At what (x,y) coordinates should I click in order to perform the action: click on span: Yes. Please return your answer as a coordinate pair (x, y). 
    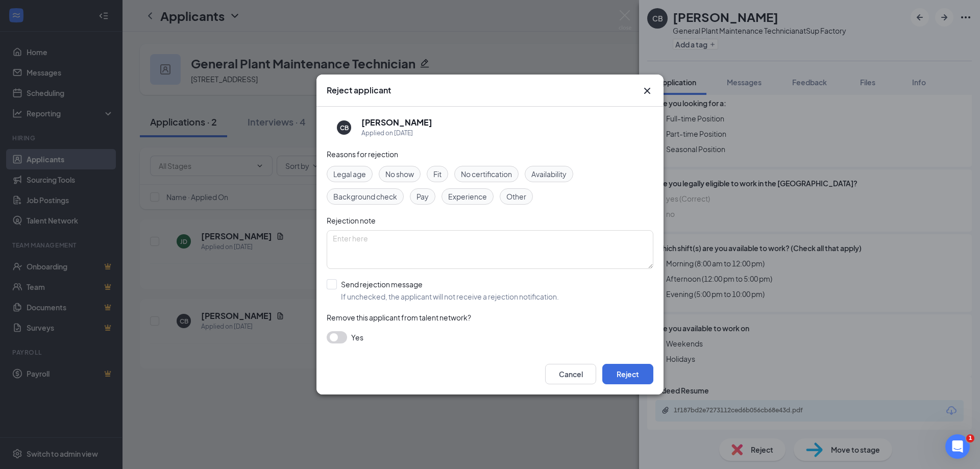
    Looking at the image, I should click on (357, 338).